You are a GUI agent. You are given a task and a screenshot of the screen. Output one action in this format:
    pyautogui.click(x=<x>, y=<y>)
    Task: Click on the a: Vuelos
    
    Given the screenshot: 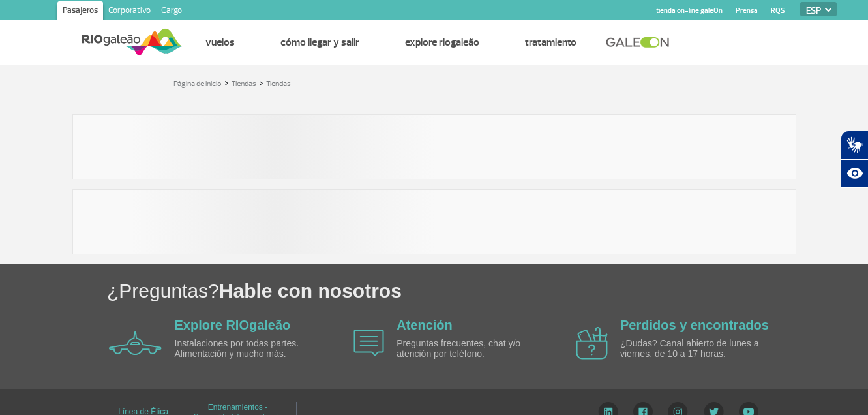 What is the action you would take?
    pyautogui.click(x=220, y=42)
    